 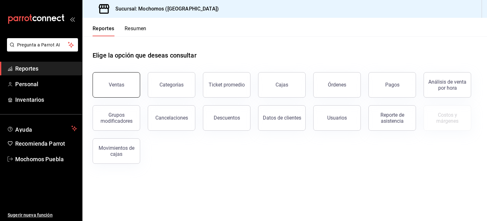 What do you see at coordinates (172, 117) in the screenshot?
I see `div: Cancelaciones` at bounding box center [172, 117].